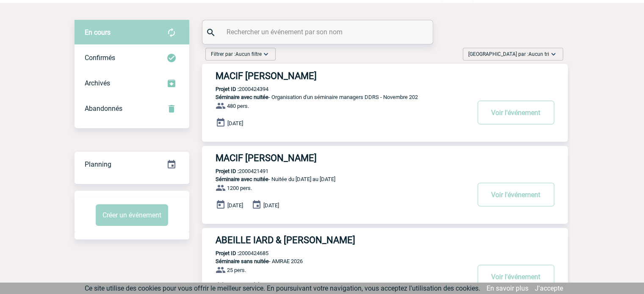 This screenshot has width=644, height=294. Describe the element at coordinates (98, 32) in the screenshot. I see `span: En cours` at that location.